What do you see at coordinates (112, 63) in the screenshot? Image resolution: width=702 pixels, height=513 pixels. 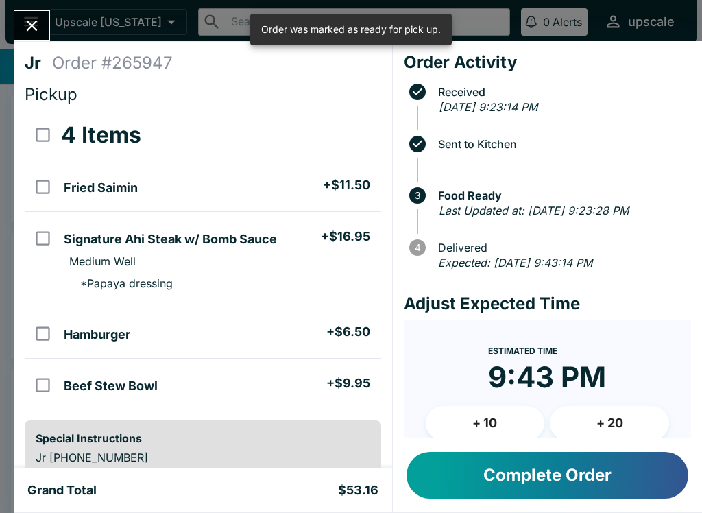 I see `h4: Order # 265947` at bounding box center [112, 63].